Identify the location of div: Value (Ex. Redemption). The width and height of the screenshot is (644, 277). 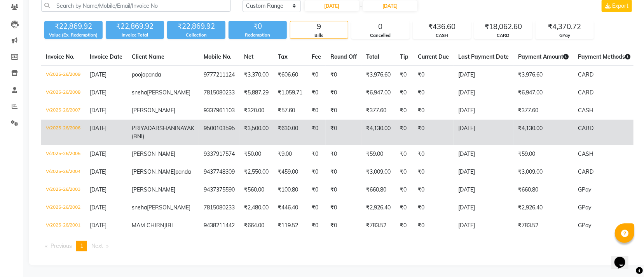
(73, 35).